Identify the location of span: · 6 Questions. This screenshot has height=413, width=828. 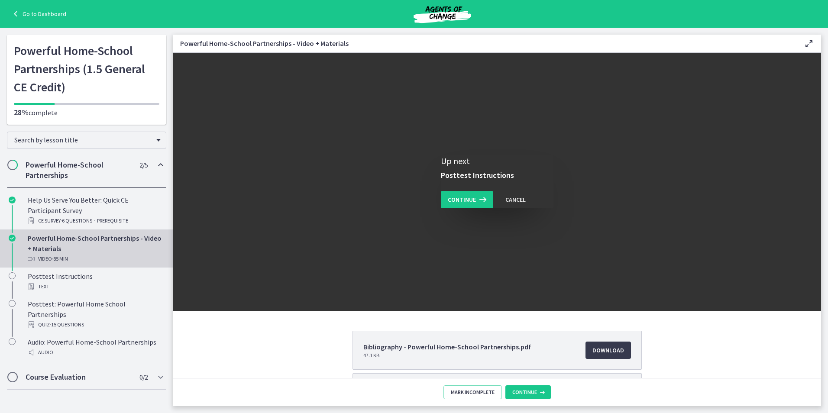
(76, 221).